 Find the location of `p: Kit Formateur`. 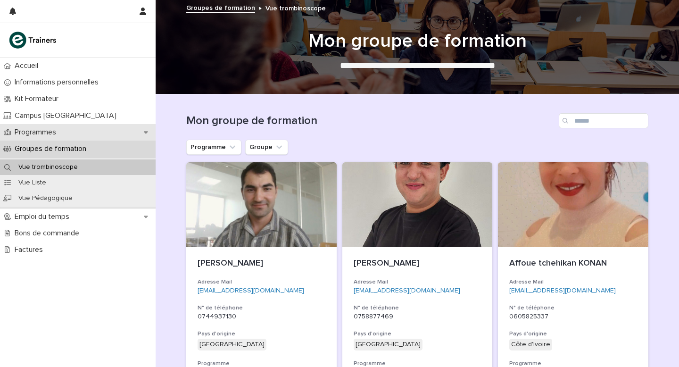

p: Kit Formateur is located at coordinates (38, 99).